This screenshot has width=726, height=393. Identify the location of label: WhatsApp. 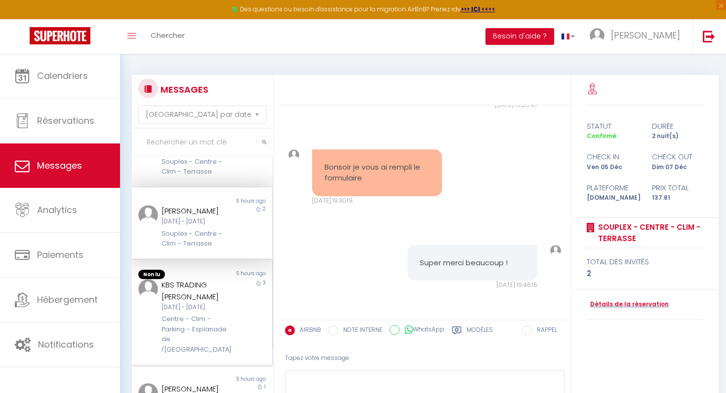
(422, 331).